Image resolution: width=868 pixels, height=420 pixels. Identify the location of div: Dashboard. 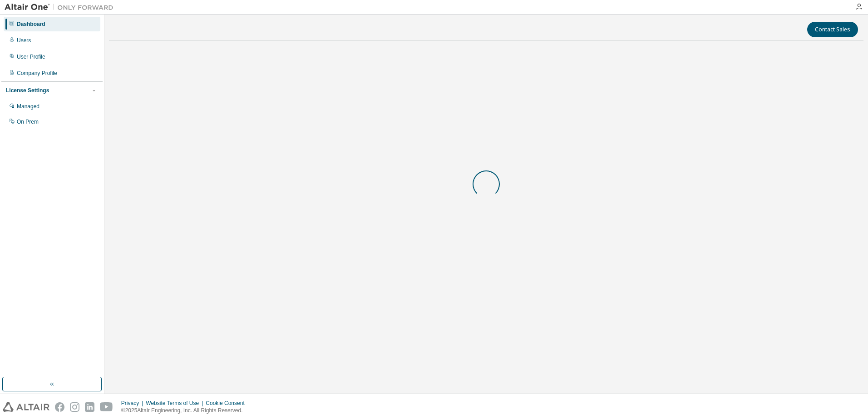
(31, 24).